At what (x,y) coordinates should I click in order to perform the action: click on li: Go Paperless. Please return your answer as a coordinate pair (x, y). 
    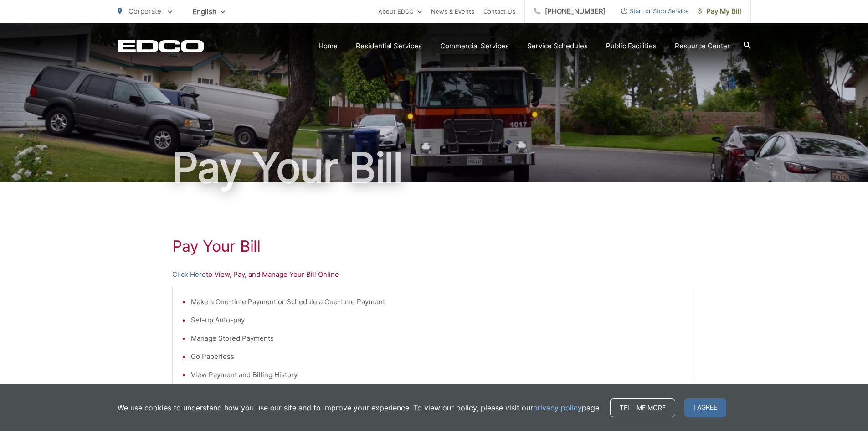
    Looking at the image, I should click on (438, 357).